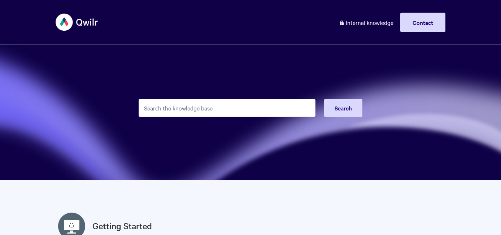  I want to click on button: Search, so click(343, 108).